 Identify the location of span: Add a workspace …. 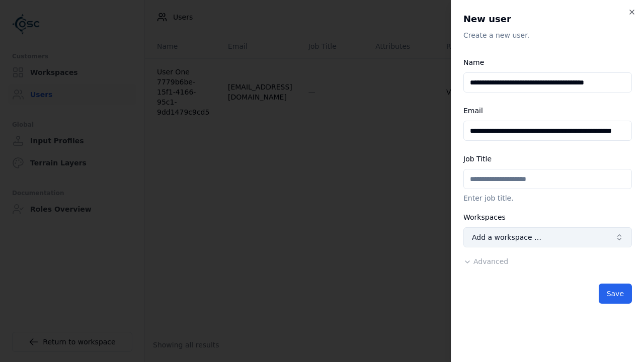
(506, 238).